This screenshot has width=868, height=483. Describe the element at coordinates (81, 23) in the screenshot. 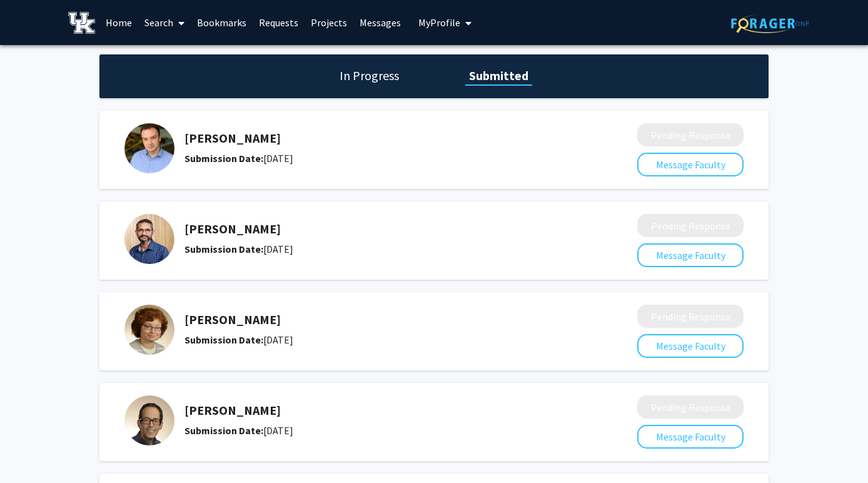

I see `img: University of Kentucky Logo` at that location.